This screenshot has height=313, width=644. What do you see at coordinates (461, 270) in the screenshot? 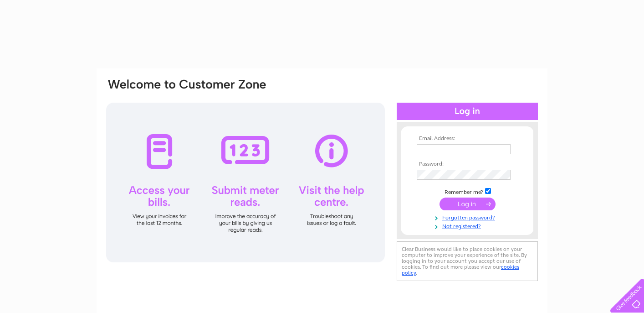
I see `a: cookies policy` at bounding box center [461, 270].